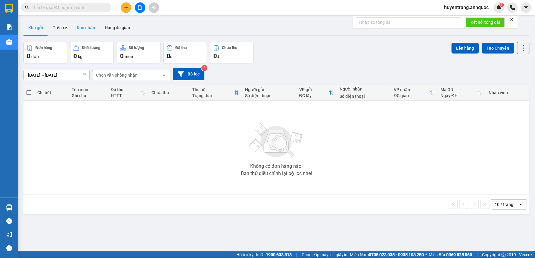  Describe the element at coordinates (140, 8) in the screenshot. I see `span: file-add` at that location.